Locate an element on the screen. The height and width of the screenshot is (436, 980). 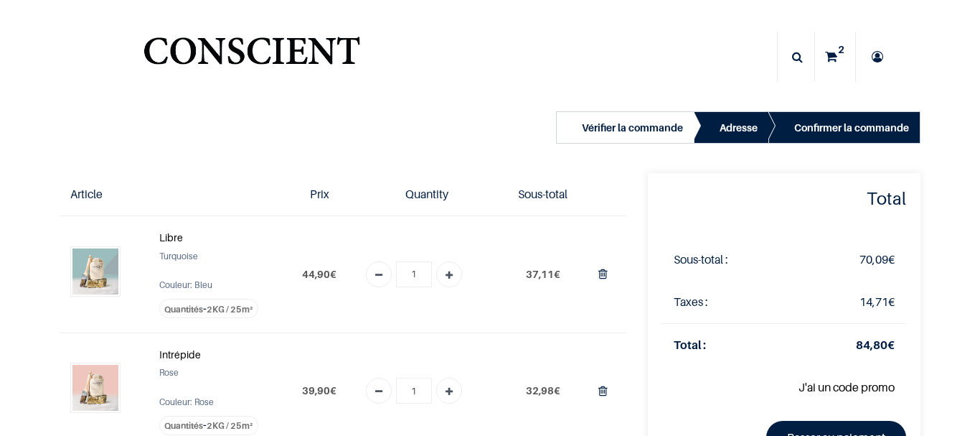
span: 84,80 is located at coordinates (871, 345).